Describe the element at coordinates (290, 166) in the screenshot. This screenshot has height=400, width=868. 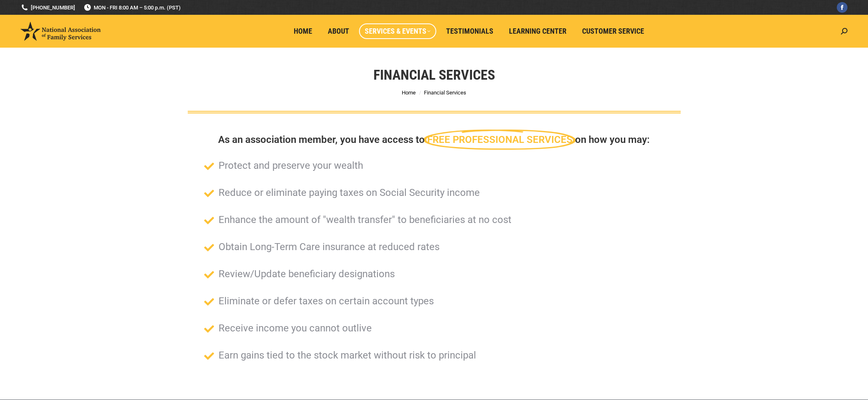
I see `span: Protect and preserve your wealth` at that location.